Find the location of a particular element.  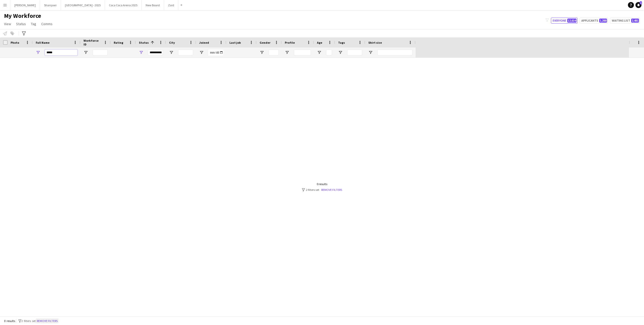

span: Tags is located at coordinates (341, 43).